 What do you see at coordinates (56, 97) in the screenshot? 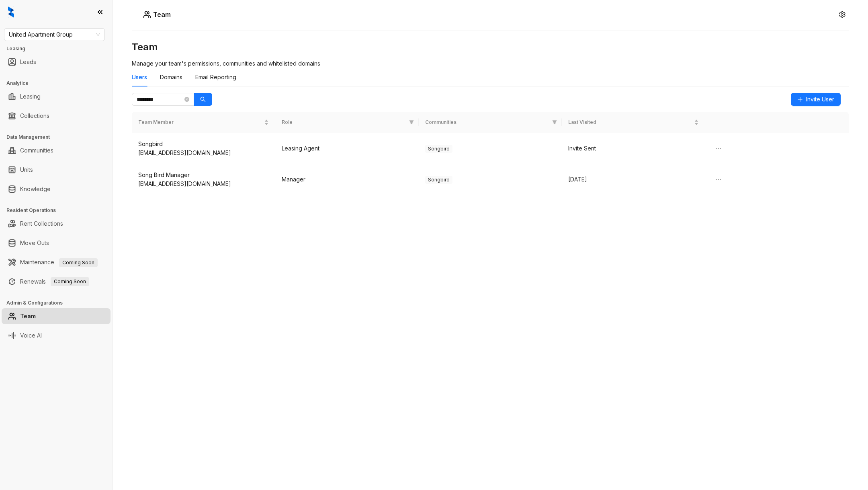
I see `li: Leasing` at bounding box center [56, 97].